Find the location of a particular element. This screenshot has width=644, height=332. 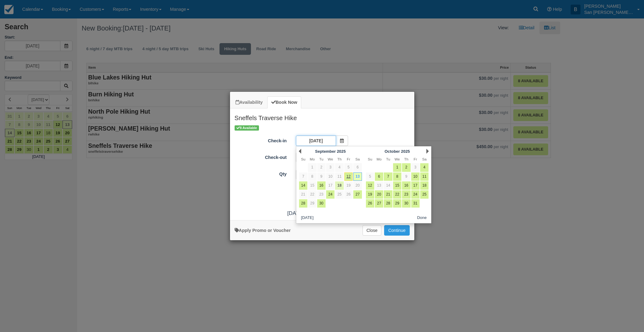

span: October is located at coordinates (392, 151).